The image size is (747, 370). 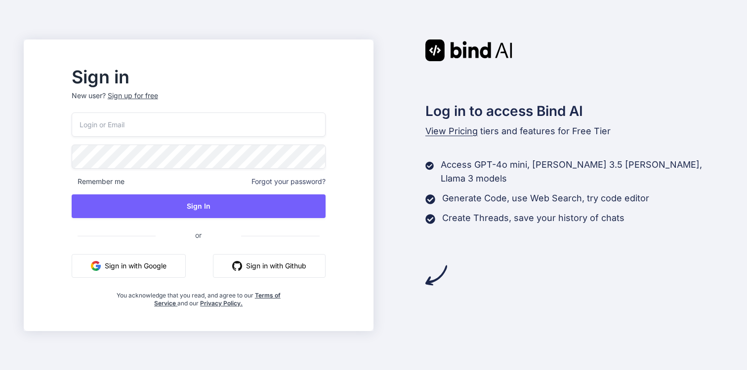 I want to click on div: Sign up for free, so click(x=133, y=96).